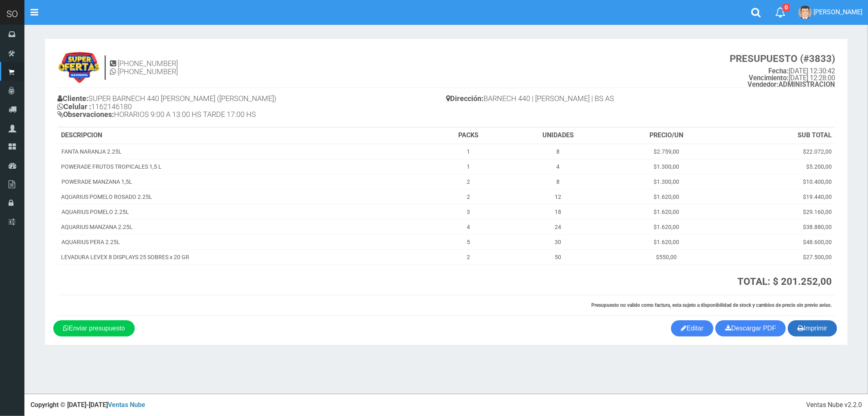 The image size is (868, 416). I want to click on td: AQUARIUS MANZANA 2.25L, so click(245, 227).